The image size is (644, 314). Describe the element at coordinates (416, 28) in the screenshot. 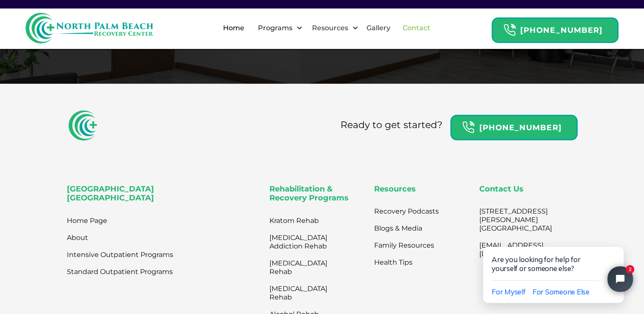

I see `a: Contact` at that location.